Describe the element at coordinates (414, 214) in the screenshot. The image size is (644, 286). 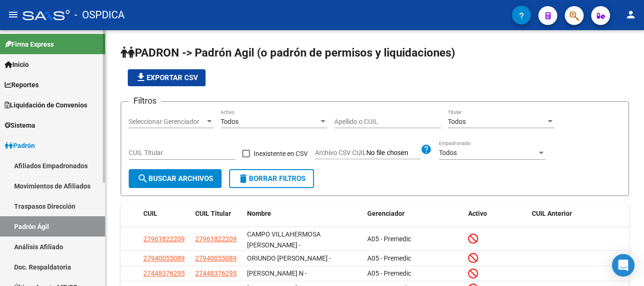
I see `datatable-header-cell: Gerenciador` at that location.